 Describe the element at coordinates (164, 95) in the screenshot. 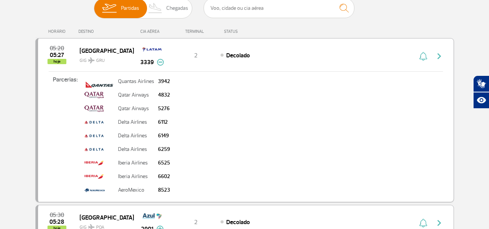

I see `p: 4832` at that location.